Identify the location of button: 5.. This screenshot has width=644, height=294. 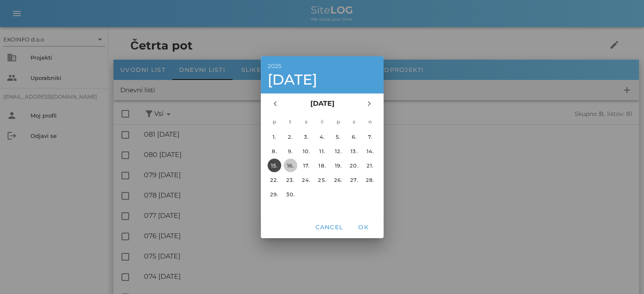
(338, 137).